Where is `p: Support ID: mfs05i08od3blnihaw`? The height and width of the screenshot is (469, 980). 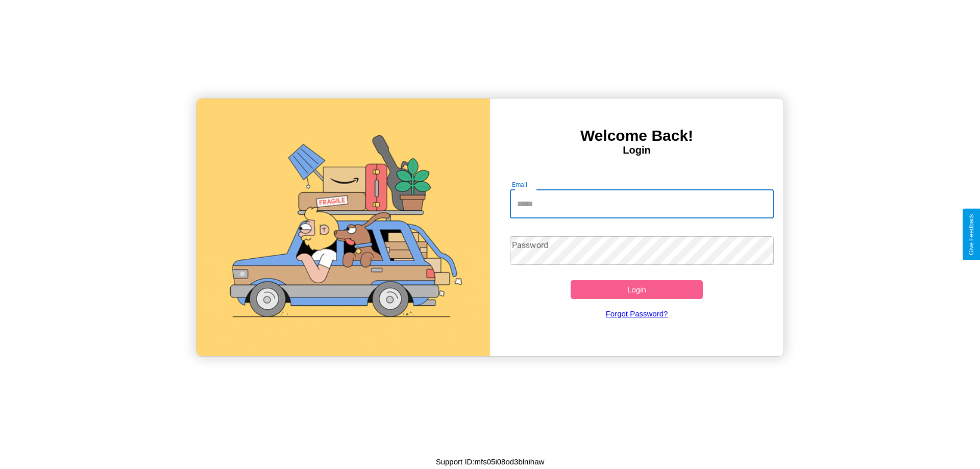 p: Support ID: mfs05i08od3blnihaw is located at coordinates (490, 462).